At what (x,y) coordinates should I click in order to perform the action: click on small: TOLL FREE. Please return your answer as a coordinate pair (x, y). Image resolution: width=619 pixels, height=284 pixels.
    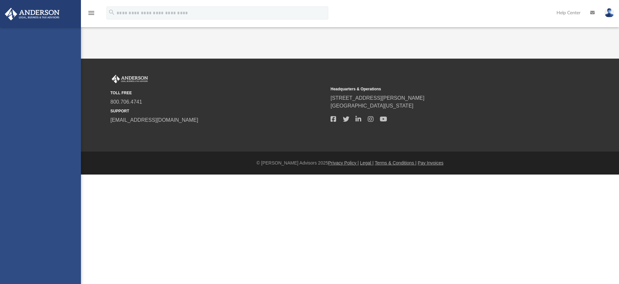
    Looking at the image, I should click on (218, 93).